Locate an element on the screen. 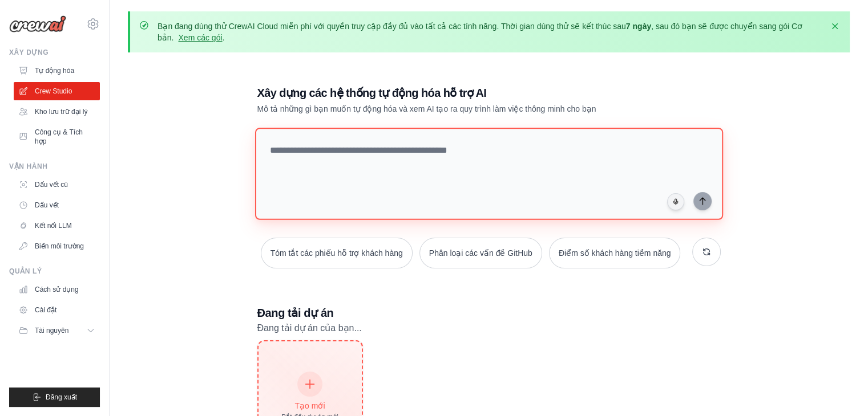 Image resolution: width=868 pixels, height=416 pixels. button: Tài nguyên is located at coordinates (57, 331).